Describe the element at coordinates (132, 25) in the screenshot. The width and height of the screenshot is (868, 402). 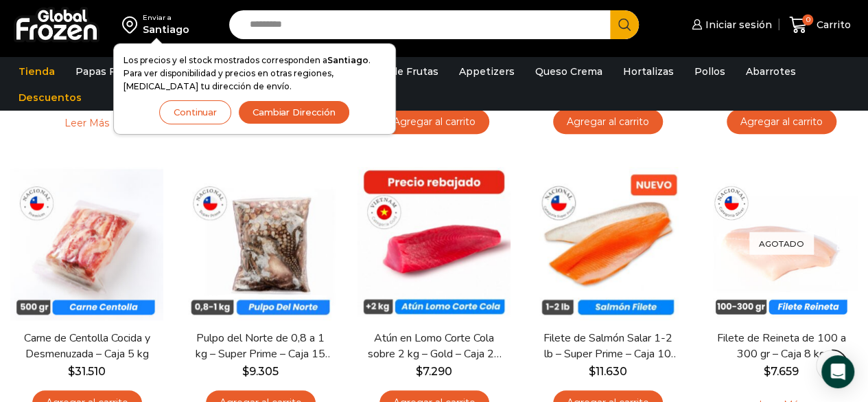
I see `img: address-field-icon.svg` at that location.